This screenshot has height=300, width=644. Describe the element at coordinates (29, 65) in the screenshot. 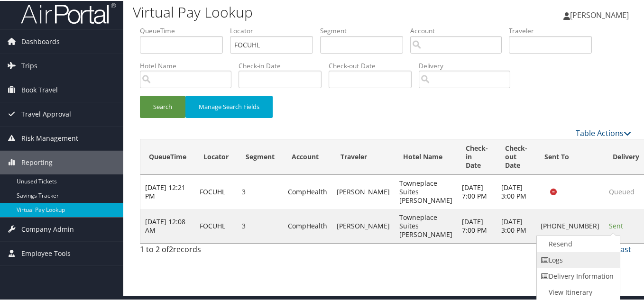

I see `span: Trips` at that location.